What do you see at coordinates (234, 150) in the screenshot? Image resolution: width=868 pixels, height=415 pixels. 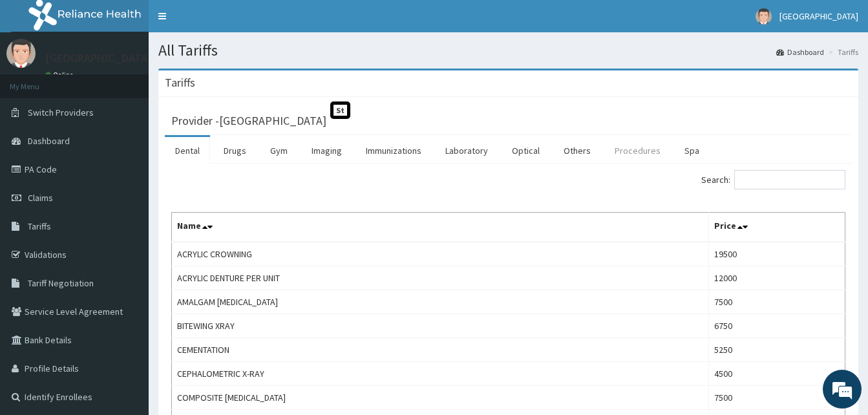 I see `a: Drugs` at bounding box center [234, 150].